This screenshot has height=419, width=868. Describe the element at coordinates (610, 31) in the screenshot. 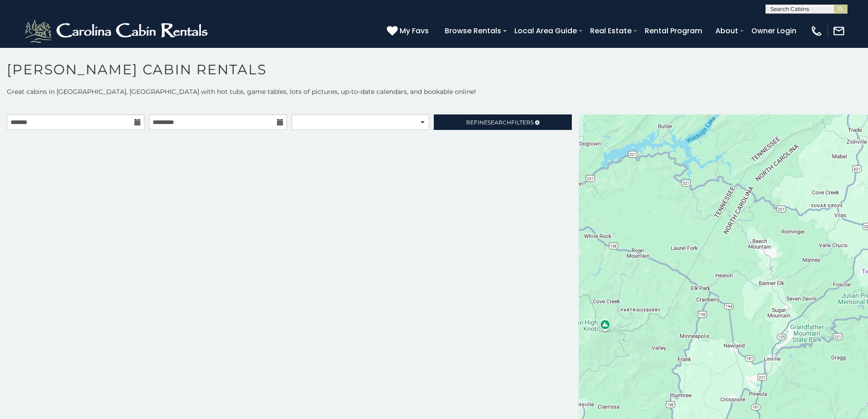

I see `a: Real Estate` at that location.